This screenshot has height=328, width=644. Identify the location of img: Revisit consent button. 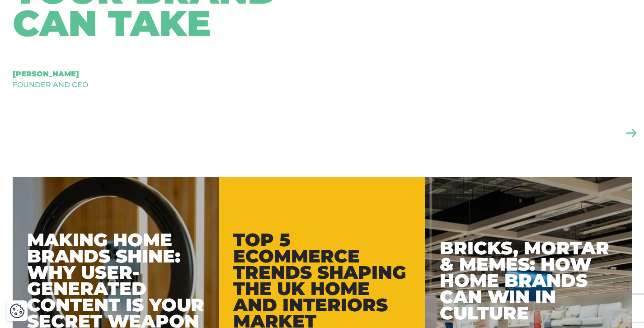
(17, 310).